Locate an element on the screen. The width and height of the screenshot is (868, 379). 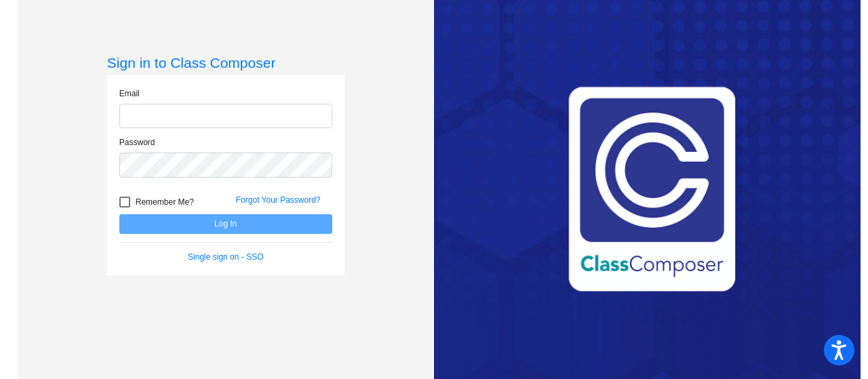
span: Remember Me? is located at coordinates (165, 202).